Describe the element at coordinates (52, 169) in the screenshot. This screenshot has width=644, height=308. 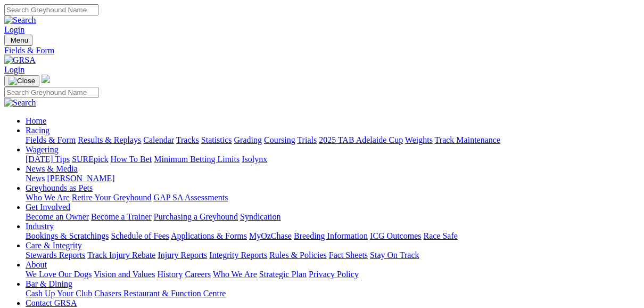
I see `a: News & Media` at that location.